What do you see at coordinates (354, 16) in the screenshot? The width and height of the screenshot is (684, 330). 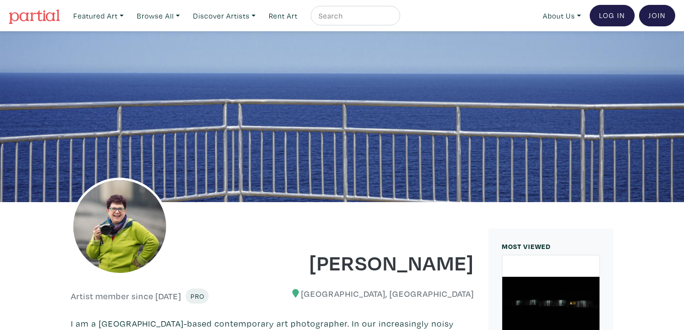 I see `input: Search` at bounding box center [354, 16].